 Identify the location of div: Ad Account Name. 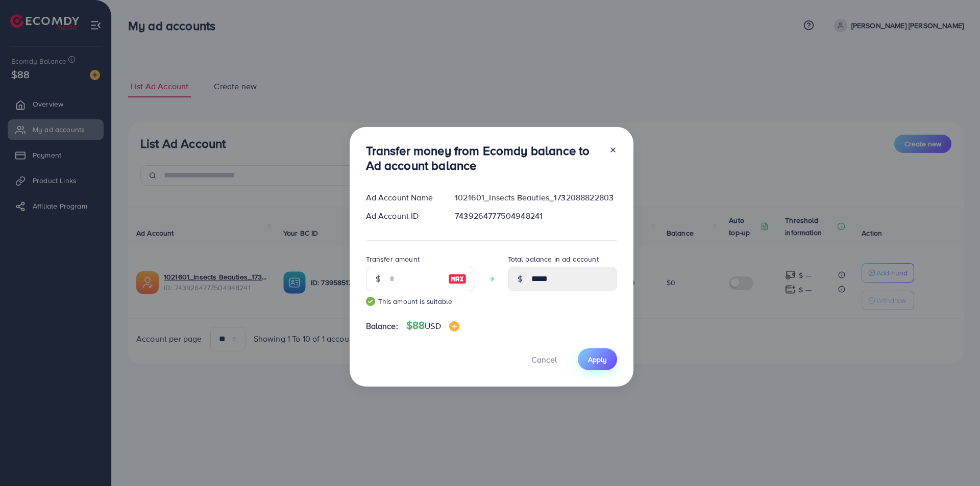
(402, 198).